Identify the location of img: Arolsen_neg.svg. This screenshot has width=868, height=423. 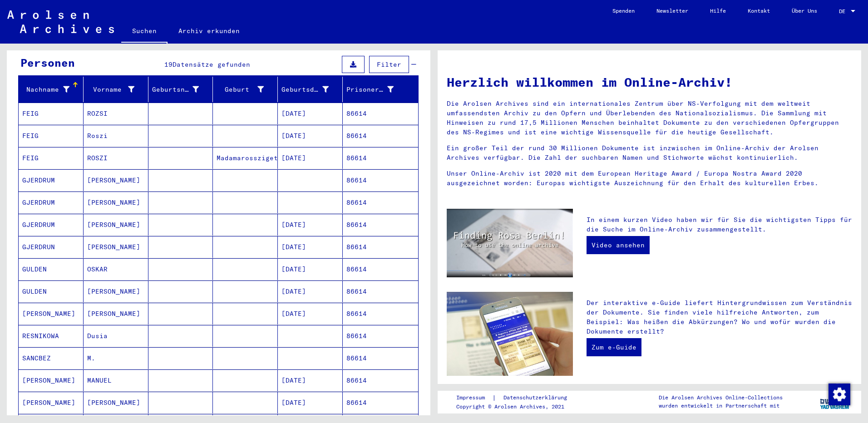
(61, 22).